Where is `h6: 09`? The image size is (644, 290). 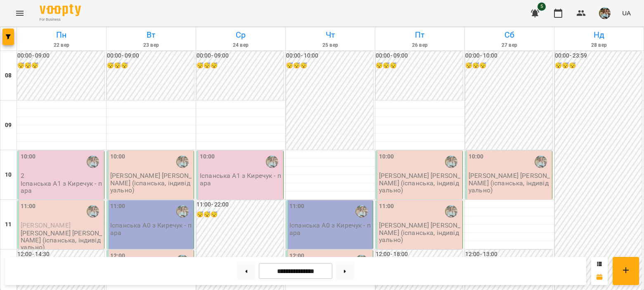 h6: 09 is located at coordinates (8, 125).